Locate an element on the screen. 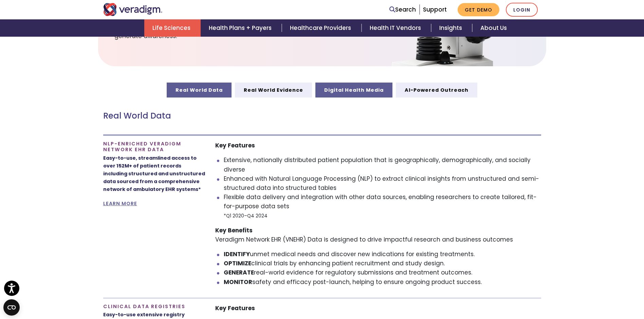 This screenshot has height=319, width=644. a: Login is located at coordinates (522, 10).